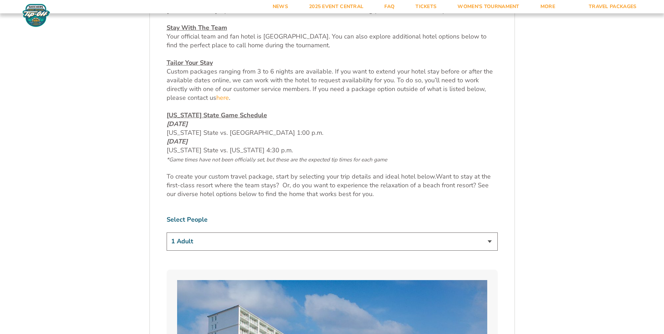 The height and width of the screenshot is (334, 664). Describe the element at coordinates (330, 85) in the screenshot. I see `span: Custom packages ranging from 3 to 6 nights are available. If you want to extend your hotel stay b...` at that location.